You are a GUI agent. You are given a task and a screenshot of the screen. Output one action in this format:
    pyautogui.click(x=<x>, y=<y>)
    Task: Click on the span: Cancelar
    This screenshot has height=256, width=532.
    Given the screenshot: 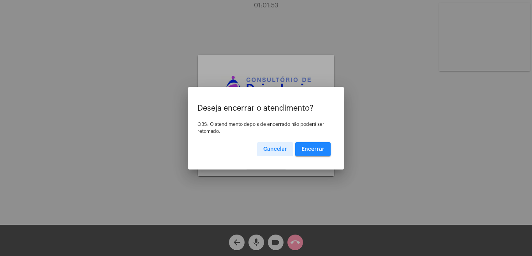 What is the action you would take?
    pyautogui.click(x=275, y=149)
    